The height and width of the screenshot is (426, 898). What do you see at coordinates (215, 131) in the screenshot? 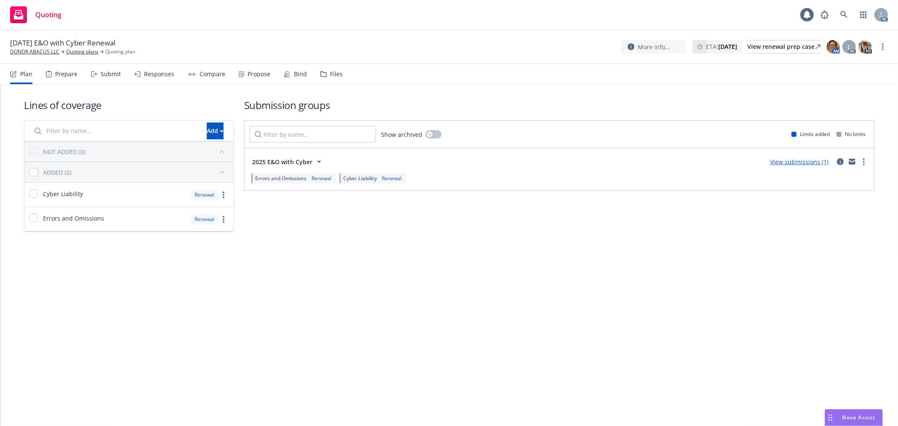
I see `button: Add` at bounding box center [215, 131].